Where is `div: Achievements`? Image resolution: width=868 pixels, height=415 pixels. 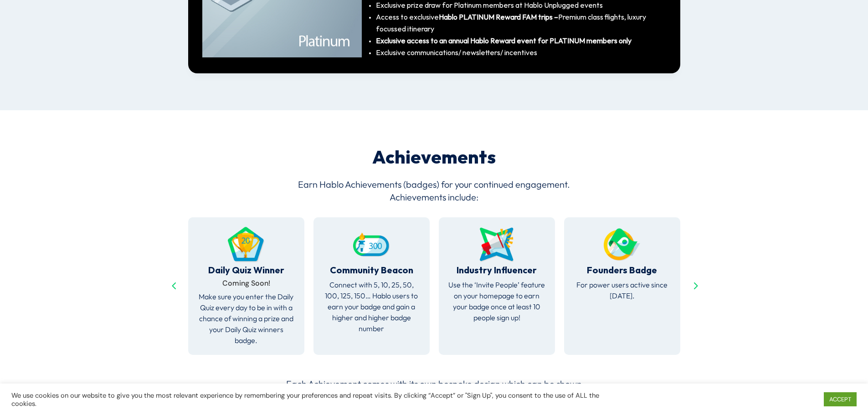 div: Achievements is located at coordinates (434, 158).